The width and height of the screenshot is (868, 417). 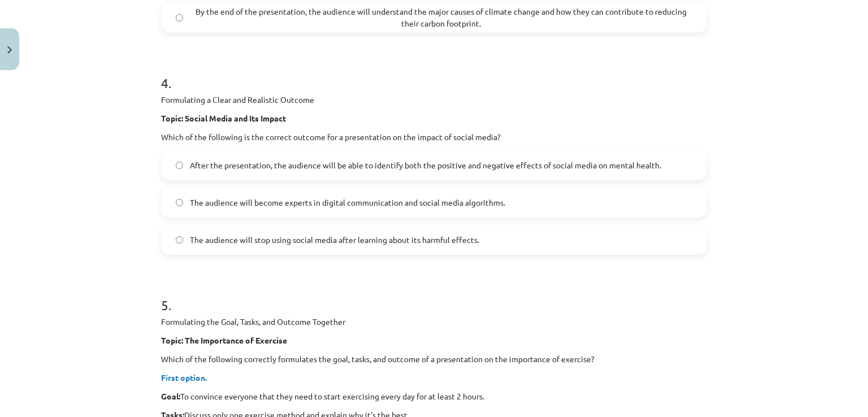 I want to click on h1: 5 ., so click(x=434, y=295).